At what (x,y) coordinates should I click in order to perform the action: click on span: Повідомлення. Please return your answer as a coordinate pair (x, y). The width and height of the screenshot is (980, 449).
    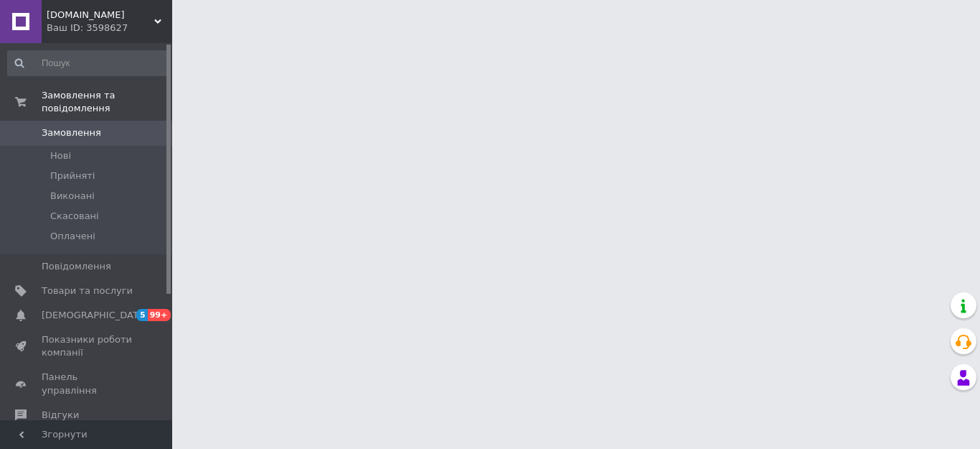
    Looking at the image, I should click on (76, 266).